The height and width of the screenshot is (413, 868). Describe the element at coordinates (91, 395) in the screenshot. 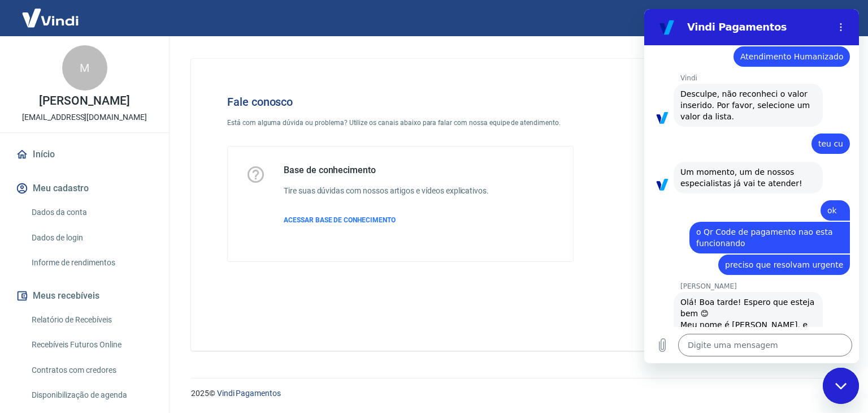

I see `a: Disponibilização de agenda` at that location.